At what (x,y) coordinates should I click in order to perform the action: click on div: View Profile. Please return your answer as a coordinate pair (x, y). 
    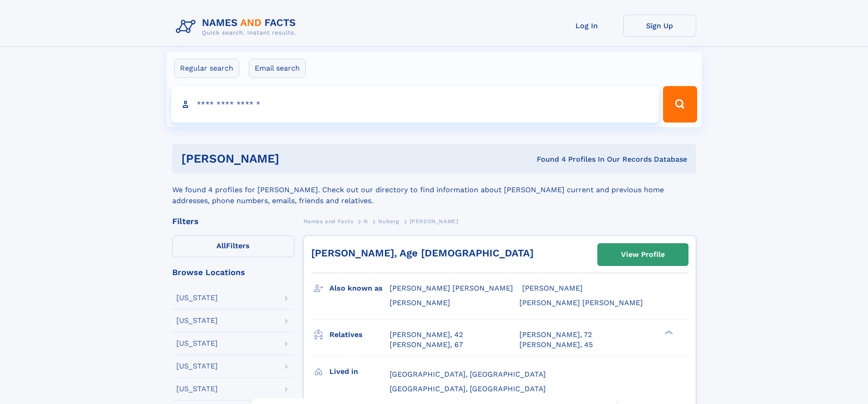
    Looking at the image, I should click on (643, 255).